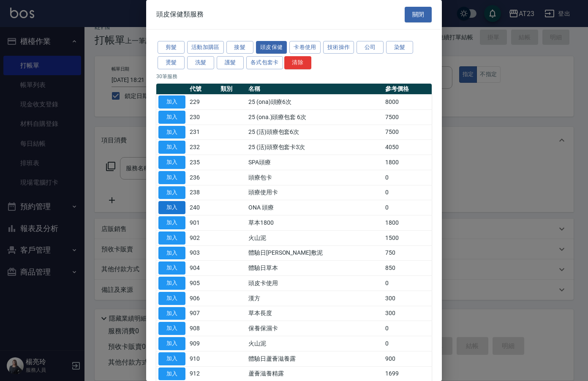 The image size is (588, 381). I want to click on td: 904, so click(203, 268).